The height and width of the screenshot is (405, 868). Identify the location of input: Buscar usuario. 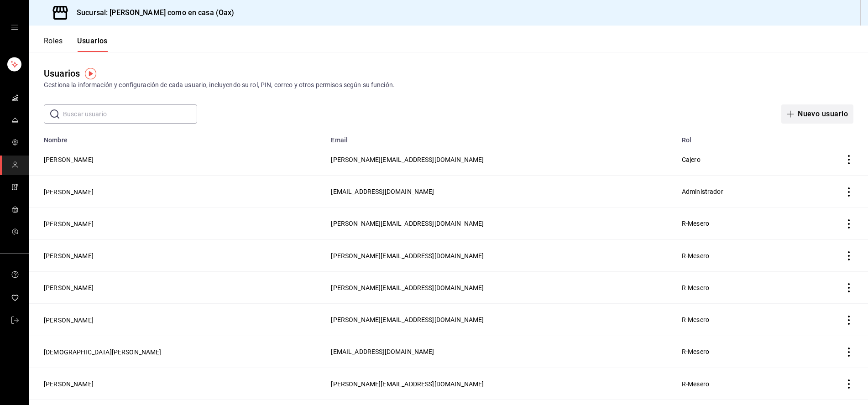
(130, 114).